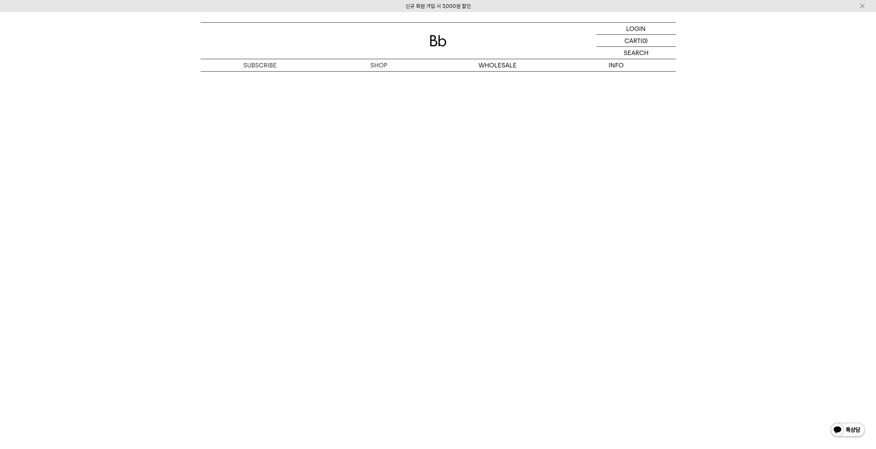 The height and width of the screenshot is (449, 876). I want to click on p: INFO, so click(616, 65).